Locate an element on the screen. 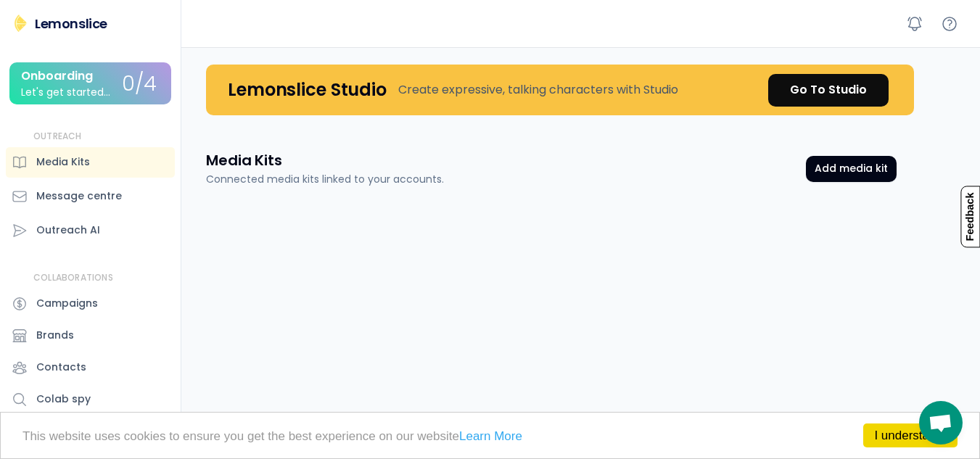 The height and width of the screenshot is (459, 980). h4: Lemonslice Studio is located at coordinates (307, 89).